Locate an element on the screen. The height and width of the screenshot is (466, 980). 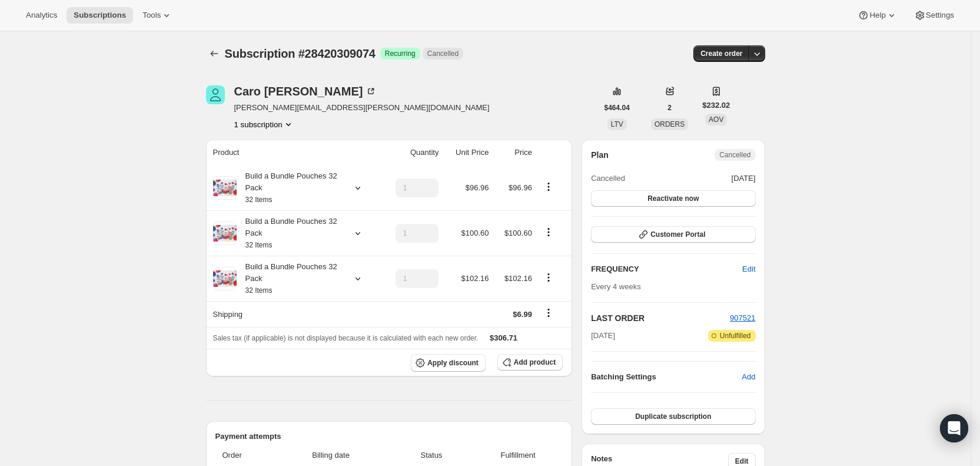
button: 2 is located at coordinates (670, 108).